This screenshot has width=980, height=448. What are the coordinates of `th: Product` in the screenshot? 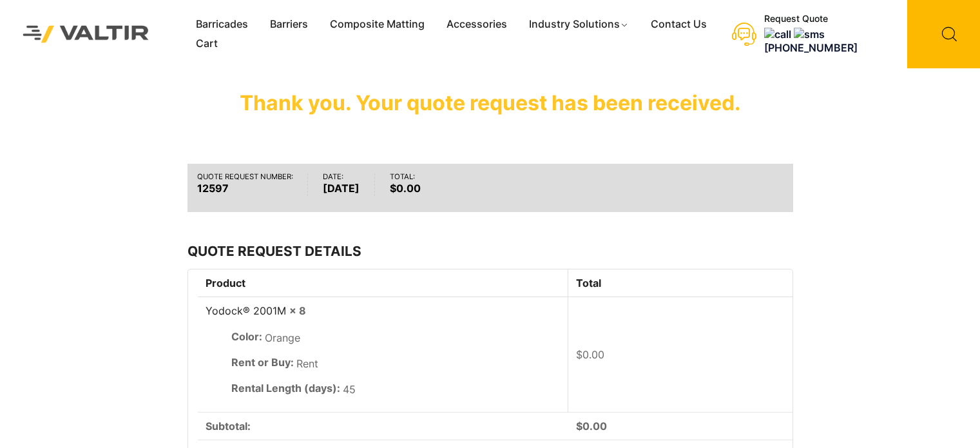 It's located at (384, 283).